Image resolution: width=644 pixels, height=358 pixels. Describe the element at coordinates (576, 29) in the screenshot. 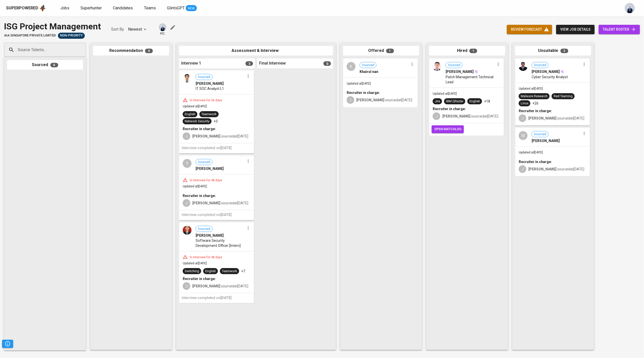

I see `span: view job details` at that location.